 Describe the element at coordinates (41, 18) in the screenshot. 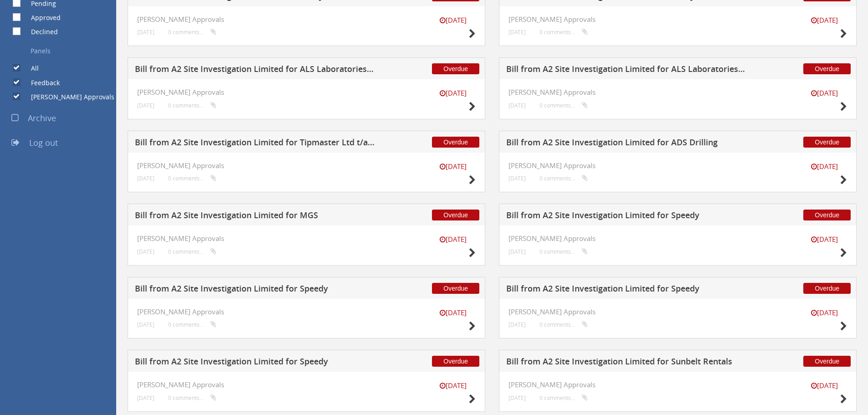

I see `label: Approved` at that location.